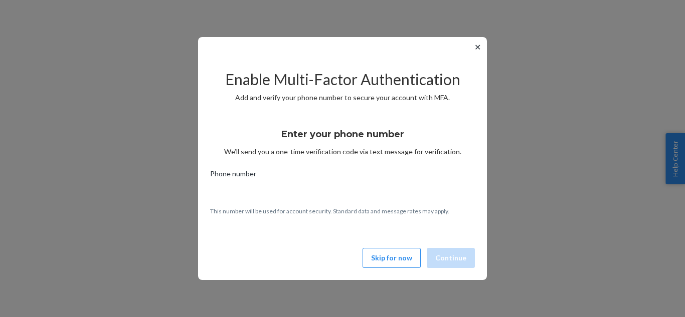 This screenshot has height=317, width=685. Describe the element at coordinates (342, 134) in the screenshot. I see `h3: Enter your phone number` at that location.